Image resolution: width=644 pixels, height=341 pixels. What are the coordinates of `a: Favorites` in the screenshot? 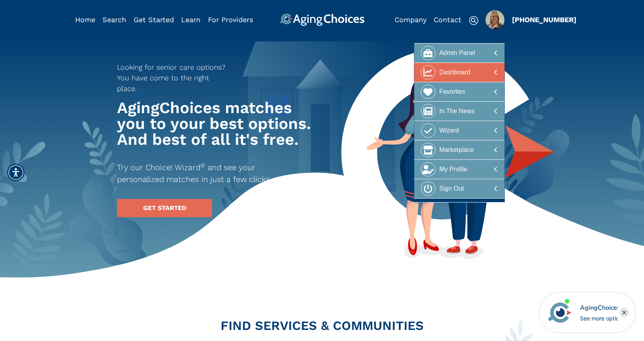 It's located at (459, 91).